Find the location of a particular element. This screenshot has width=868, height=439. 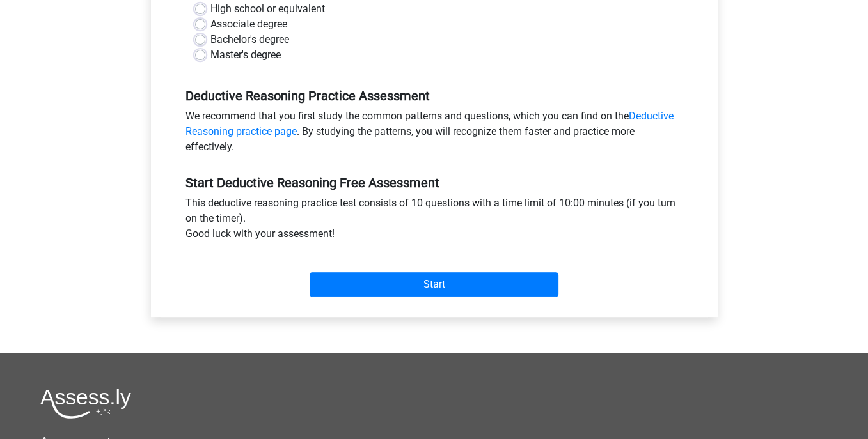

div: This deductive reasoning practice test consists of 10 questions with a time limit of 10:00 minute... is located at coordinates (434, 221).